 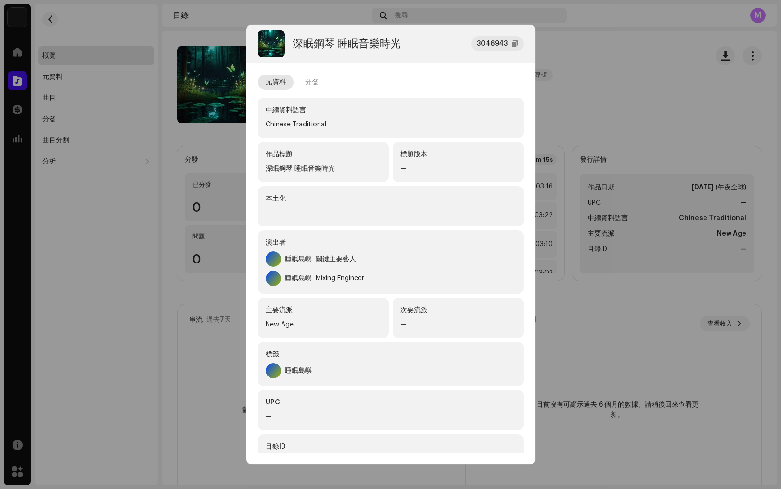 What do you see at coordinates (391, 243) in the screenshot?
I see `div: 演出者` at bounding box center [391, 243].